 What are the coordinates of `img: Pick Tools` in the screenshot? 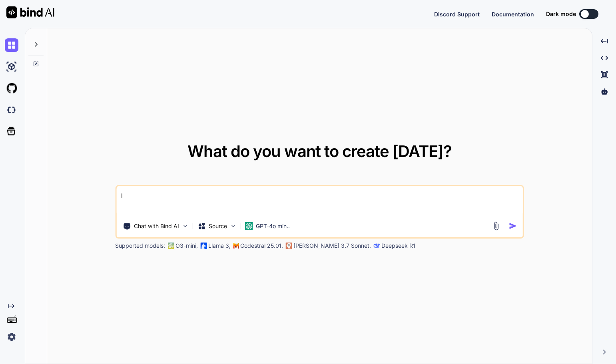 It's located at (185, 226).